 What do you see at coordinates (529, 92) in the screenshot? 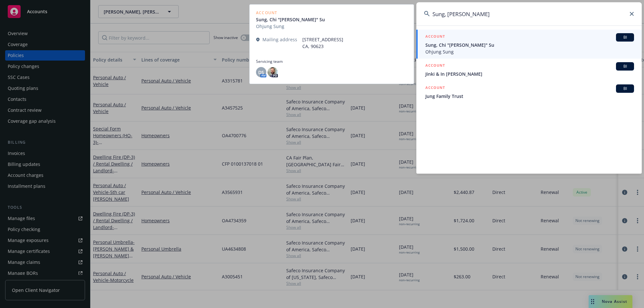
I see `a: ACCOUNTBIJung Family Trust` at bounding box center [529, 92].